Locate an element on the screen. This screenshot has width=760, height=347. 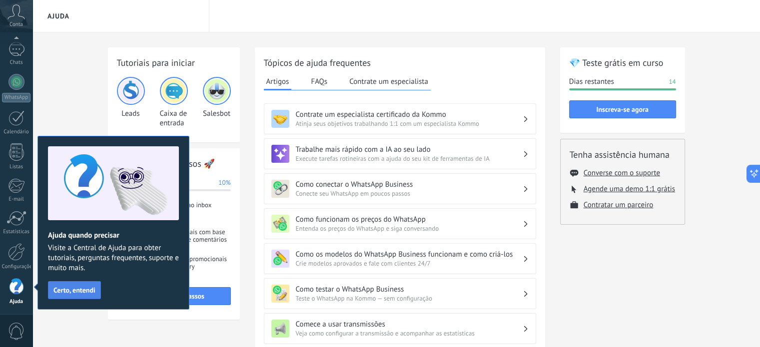
span: Ver primeiros passos is located at coordinates (173, 296).